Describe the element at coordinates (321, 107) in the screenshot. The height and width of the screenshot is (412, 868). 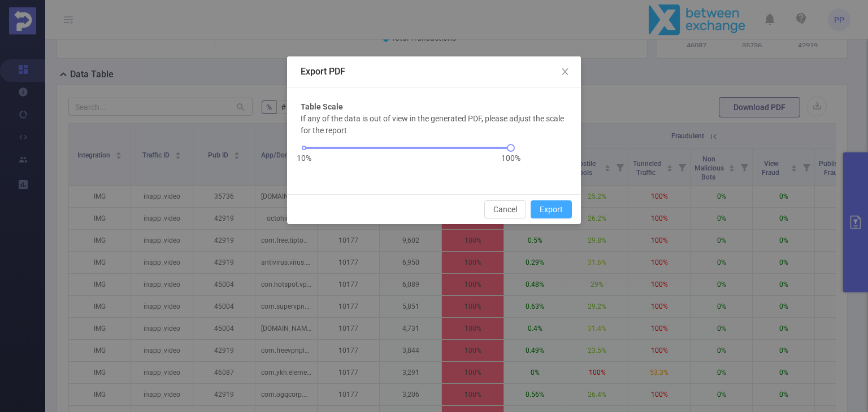
I see `b: Table Scale` at that location.